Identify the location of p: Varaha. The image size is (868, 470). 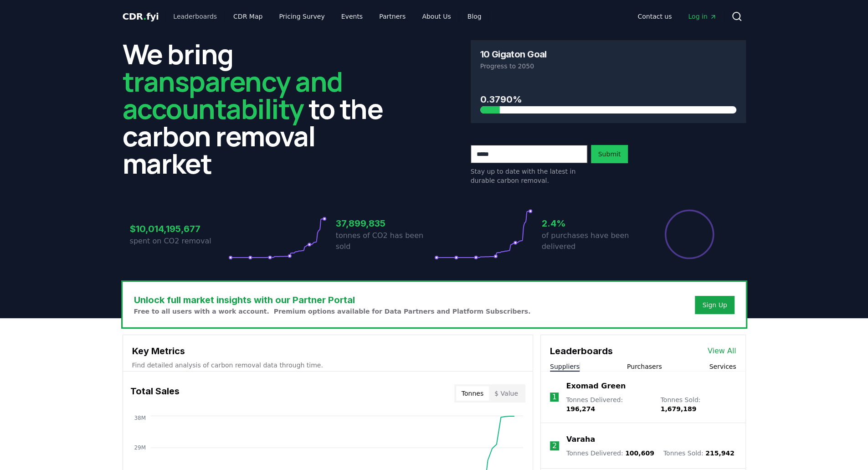
(580, 439).